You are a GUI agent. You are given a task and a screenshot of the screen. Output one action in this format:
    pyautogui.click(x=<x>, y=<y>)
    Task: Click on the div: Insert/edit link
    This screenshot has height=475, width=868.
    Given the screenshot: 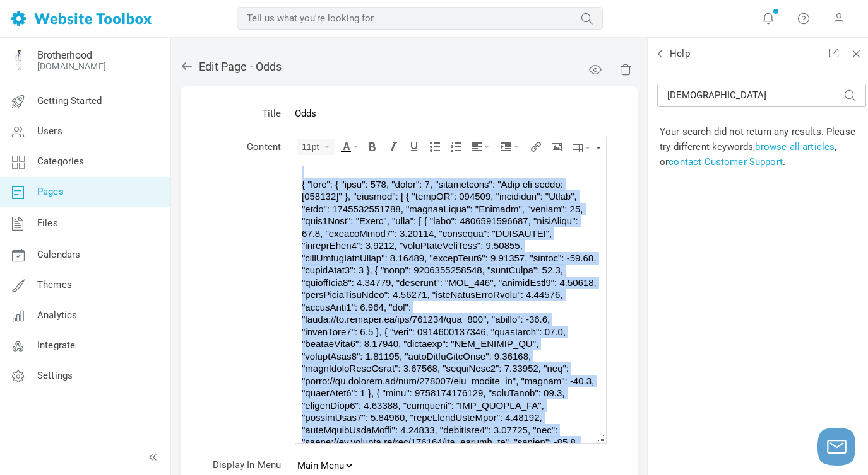 What is the action you would take?
    pyautogui.click(x=536, y=147)
    